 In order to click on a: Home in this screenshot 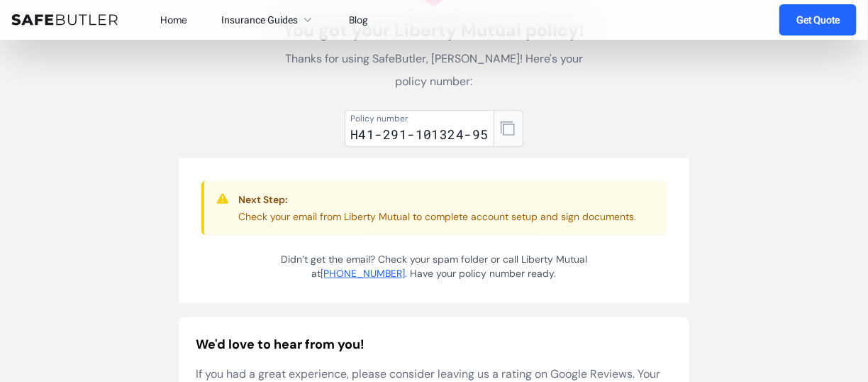, I will do `click(174, 20)`.